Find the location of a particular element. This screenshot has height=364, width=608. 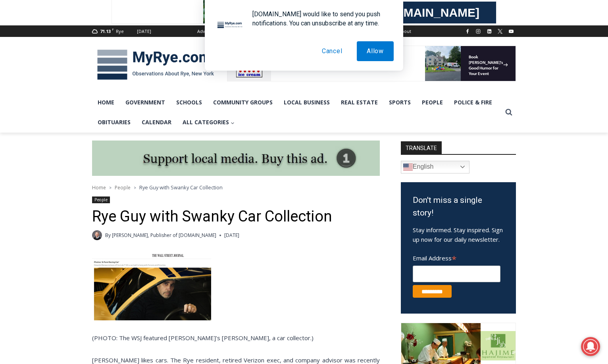

a: support local media, buy this ad is located at coordinates (236, 158).